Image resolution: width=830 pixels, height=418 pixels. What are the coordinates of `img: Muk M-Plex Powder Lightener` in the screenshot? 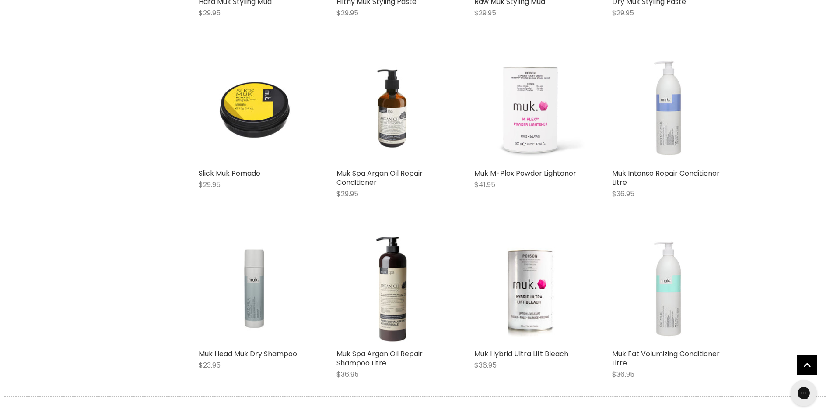 It's located at (530, 108).